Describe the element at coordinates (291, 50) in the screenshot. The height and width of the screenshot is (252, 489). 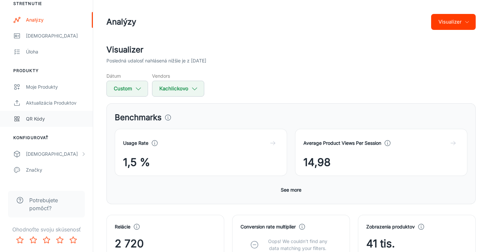
I see `h2: Visualizer` at that location.